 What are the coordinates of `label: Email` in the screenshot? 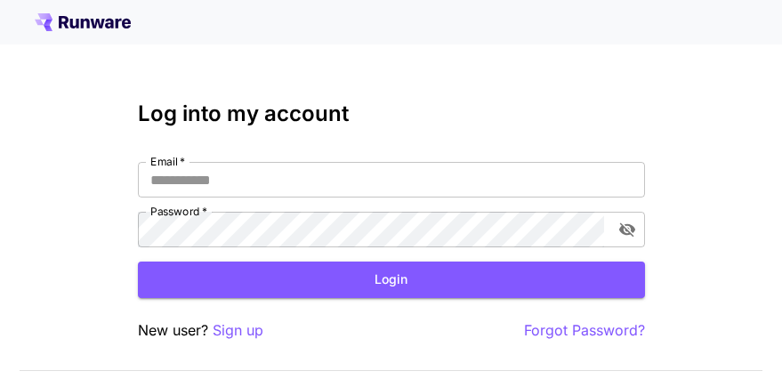 It's located at (167, 161).